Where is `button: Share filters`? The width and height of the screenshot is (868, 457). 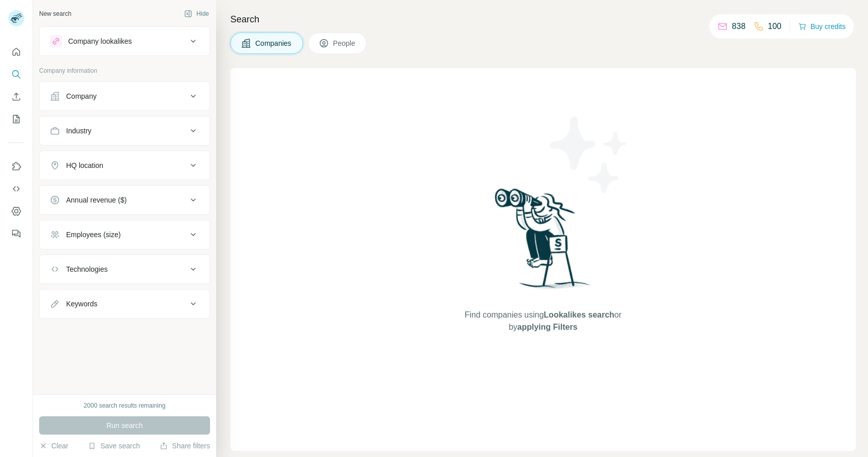
button: Share filters is located at coordinates (184, 446).